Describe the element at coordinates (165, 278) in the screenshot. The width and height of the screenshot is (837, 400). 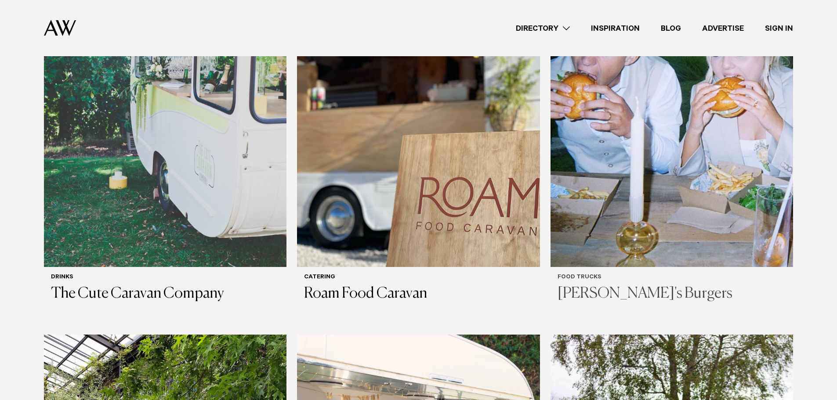
I see `h6: Drinks` at that location.